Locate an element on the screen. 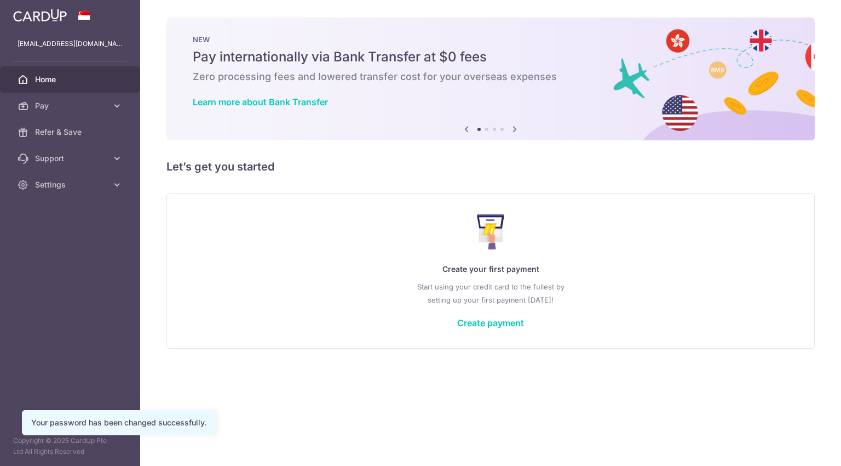  span: Pay is located at coordinates (71, 106).